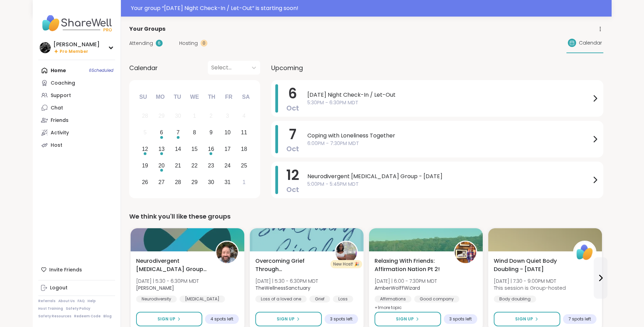 The width and height of the screenshot is (644, 327). I want to click on div: Choose Friday, October 31st, 2025, so click(227, 182).